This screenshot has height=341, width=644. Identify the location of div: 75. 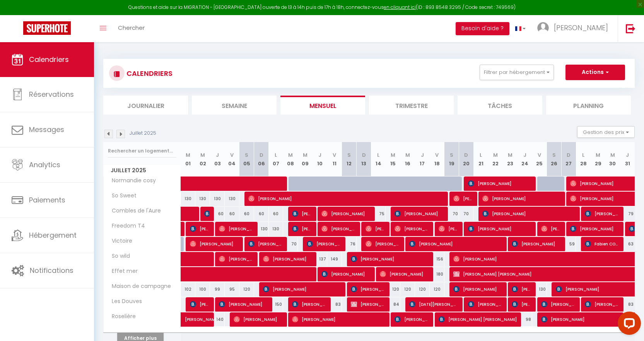
(378, 214).